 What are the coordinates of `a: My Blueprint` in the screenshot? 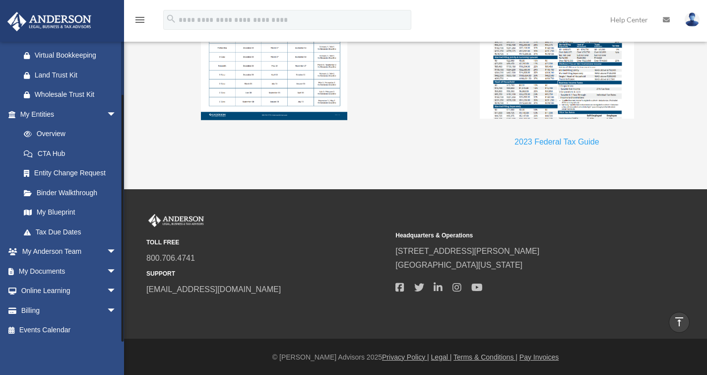 It's located at (72, 212).